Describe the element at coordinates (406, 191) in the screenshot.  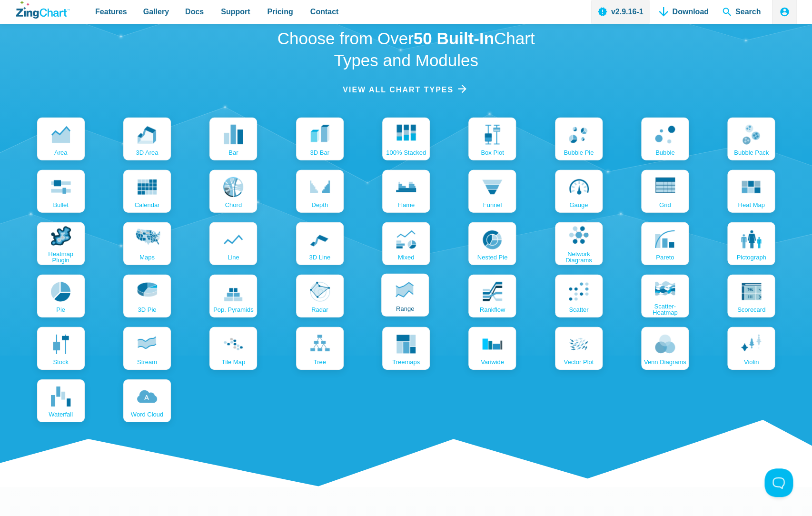
I see `a: flame` at that location.